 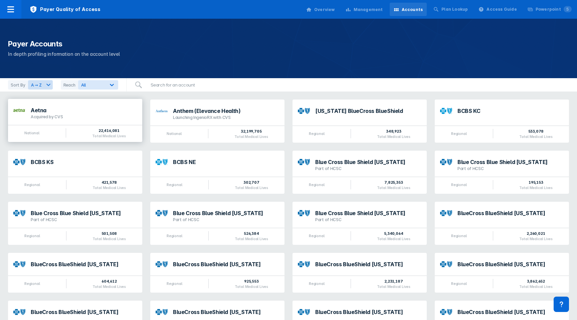 What do you see at coordinates (109, 281) in the screenshot?
I see `div: 604,612` at bounding box center [109, 281].